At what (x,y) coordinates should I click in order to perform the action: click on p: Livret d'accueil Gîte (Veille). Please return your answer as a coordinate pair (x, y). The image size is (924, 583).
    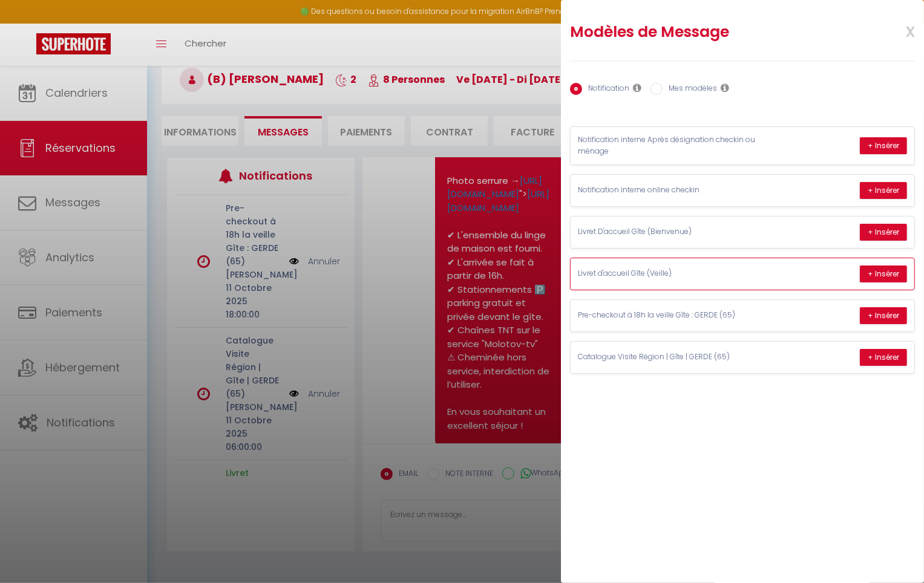
    Looking at the image, I should click on (668, 273).